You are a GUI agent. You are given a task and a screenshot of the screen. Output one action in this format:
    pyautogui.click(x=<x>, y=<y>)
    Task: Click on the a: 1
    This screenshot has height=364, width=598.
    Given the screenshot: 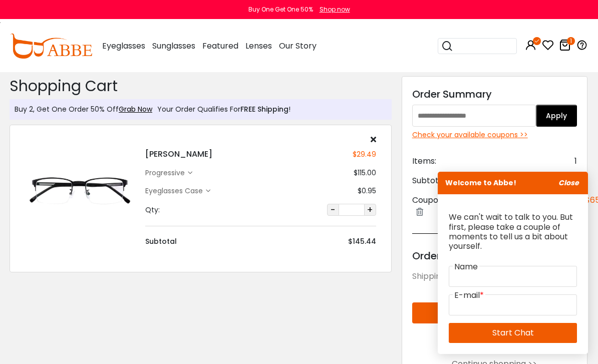 What is the action you would take?
    pyautogui.click(x=565, y=46)
    